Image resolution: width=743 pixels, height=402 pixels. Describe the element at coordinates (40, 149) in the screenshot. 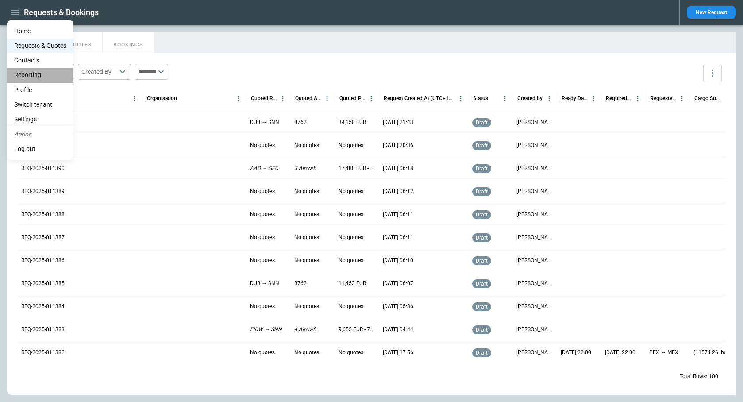

I see `li: Log out` at that location.